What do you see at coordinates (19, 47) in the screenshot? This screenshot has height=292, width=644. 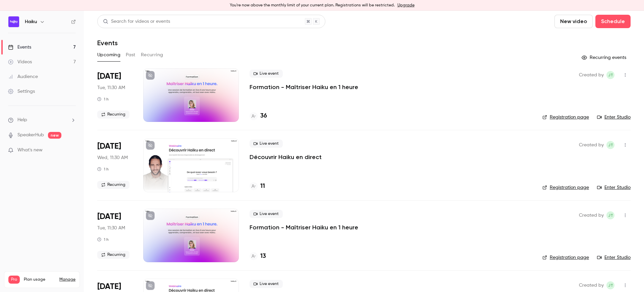 I see `div: Events` at bounding box center [19, 47].